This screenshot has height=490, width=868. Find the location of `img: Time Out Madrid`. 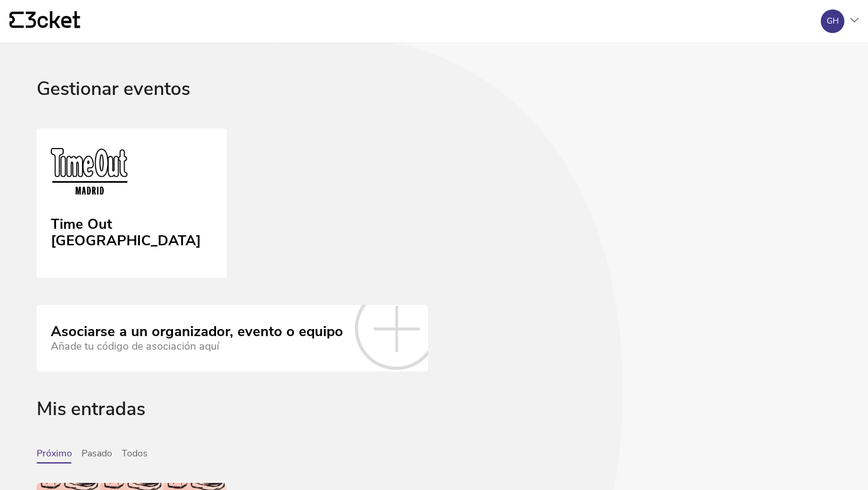

img: Time Out Madrid is located at coordinates (89, 174).